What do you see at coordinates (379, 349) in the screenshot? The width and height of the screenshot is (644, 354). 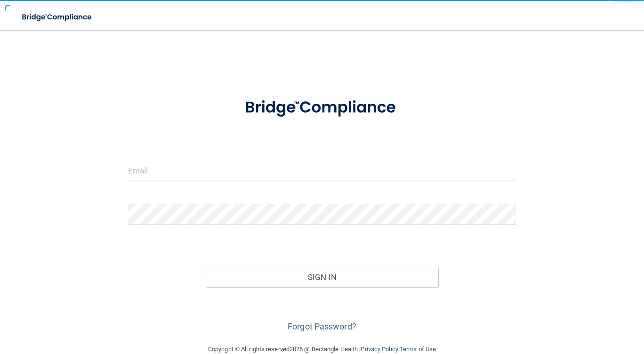 I see `a: Privacy Policy` at bounding box center [379, 349].